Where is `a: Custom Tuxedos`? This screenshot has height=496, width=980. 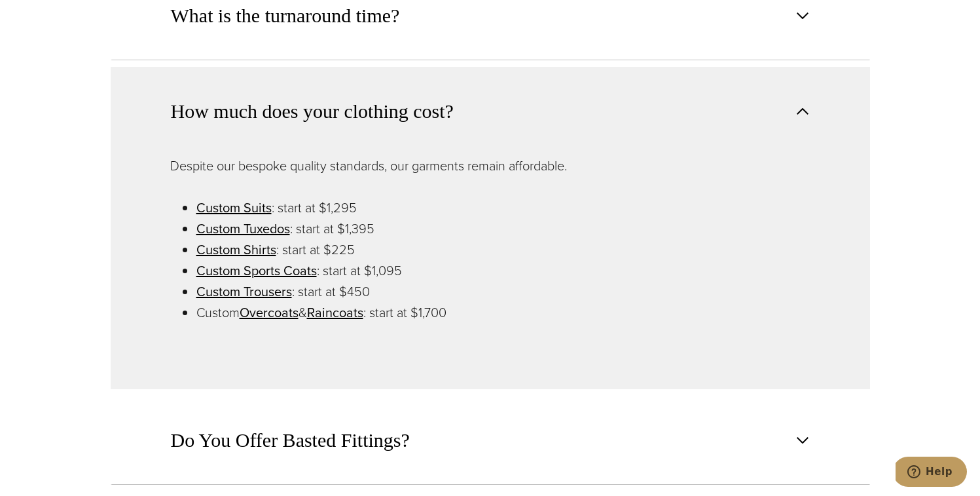 a: Custom Tuxedos is located at coordinates (243, 228).